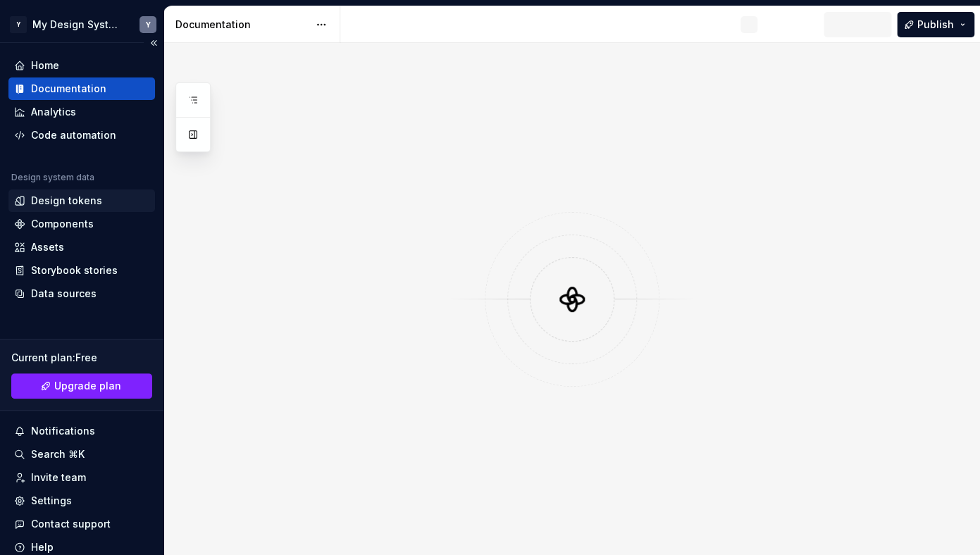  Describe the element at coordinates (82, 112) in the screenshot. I see `a: Analytics` at that location.